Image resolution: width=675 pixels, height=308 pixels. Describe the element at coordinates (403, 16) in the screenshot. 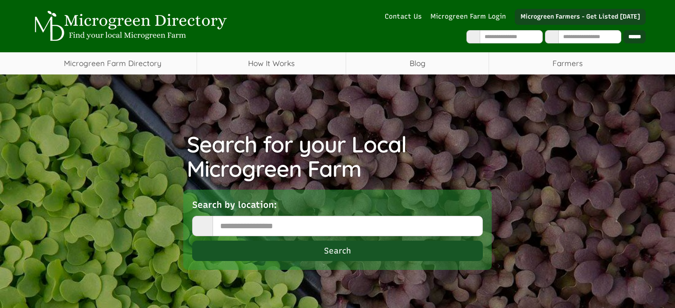

I see `a: Contact Us` at that location.